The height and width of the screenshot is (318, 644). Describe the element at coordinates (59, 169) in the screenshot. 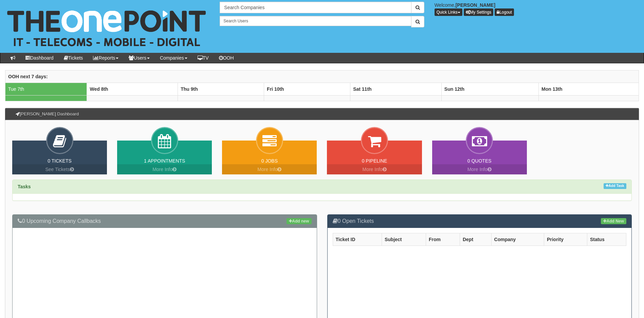

I see `a: See Tickets` at that location.